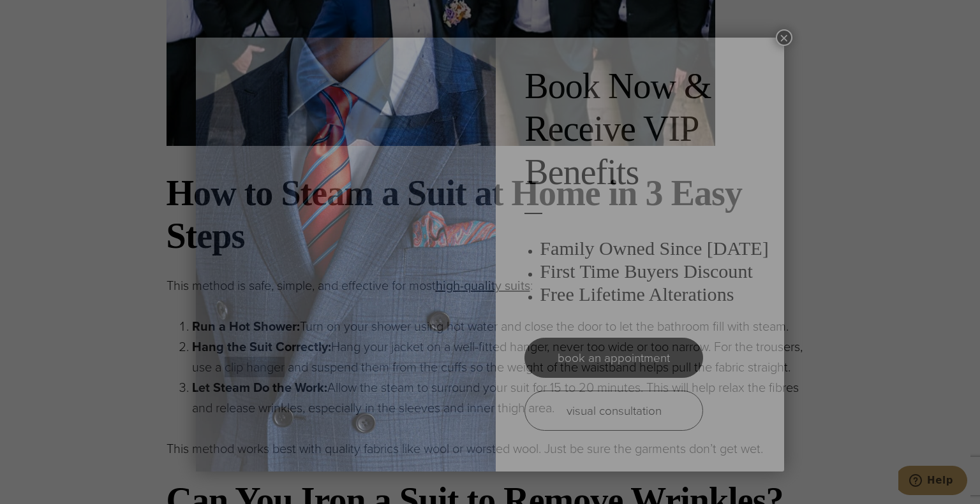 Image resolution: width=980 pixels, height=504 pixels. Describe the element at coordinates (614, 358) in the screenshot. I see `a: book an appointment` at that location.